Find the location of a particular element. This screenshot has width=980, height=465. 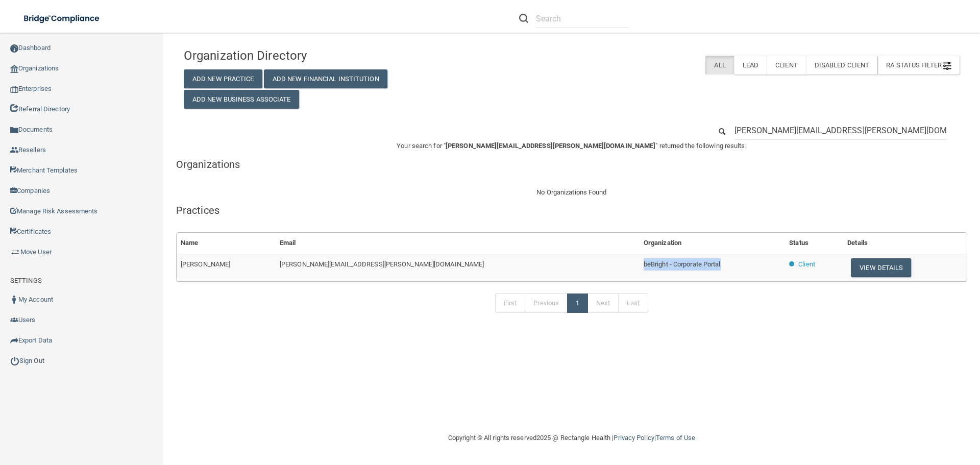

label: Lead is located at coordinates (751, 65).